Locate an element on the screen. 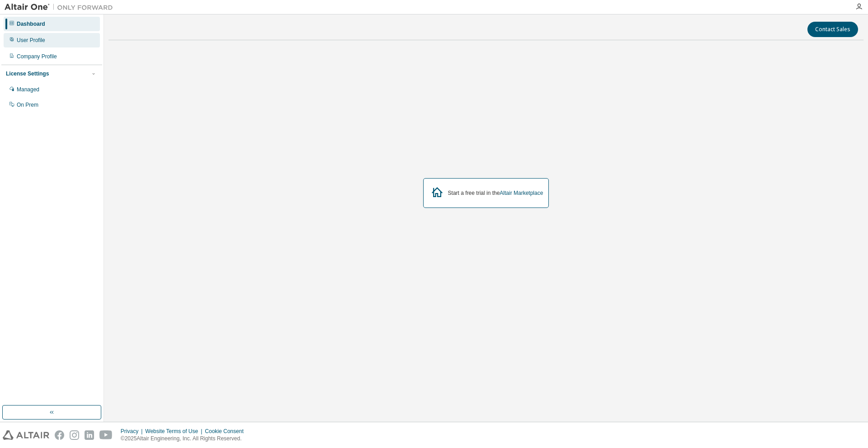 The height and width of the screenshot is (448, 868). div: Dashboard is located at coordinates (31, 24).